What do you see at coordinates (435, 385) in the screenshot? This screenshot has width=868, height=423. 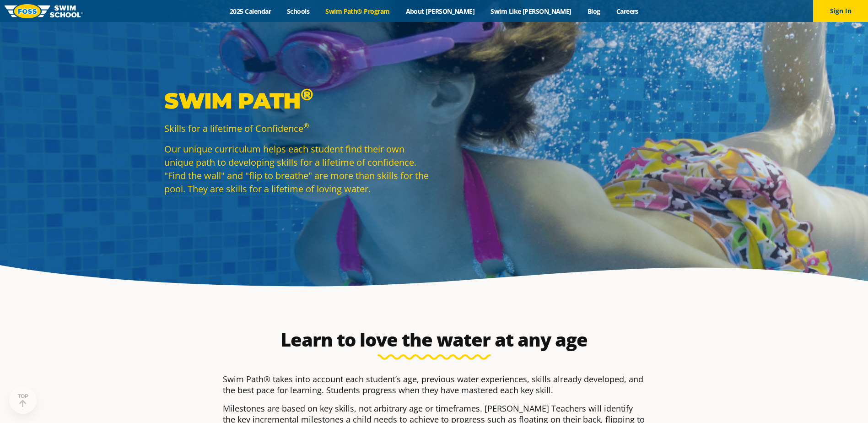 I see `p: Swim Path® takes into account each student’s age, previous water experiences, skills already deve...` at bounding box center [435, 385].